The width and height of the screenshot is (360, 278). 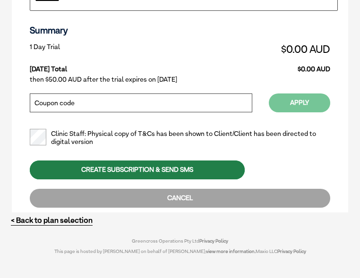 What do you see at coordinates (231, 251) in the screenshot?
I see `a: view more information.` at bounding box center [231, 251].